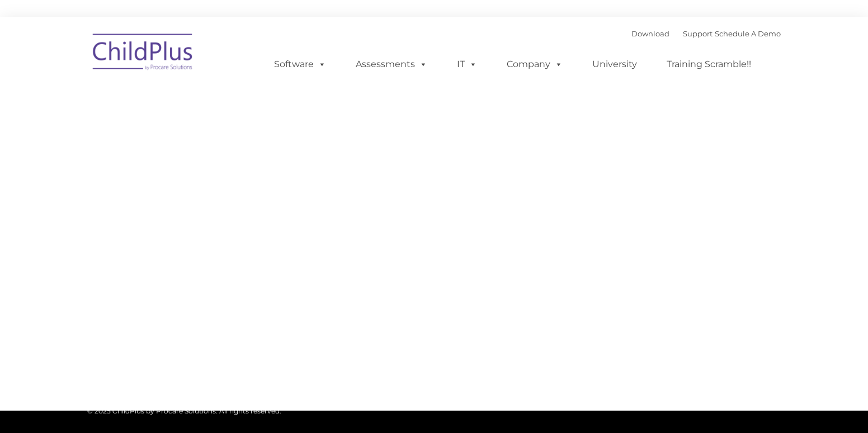  Describe the element at coordinates (709, 64) in the screenshot. I see `a: Training Scramble!!` at that location.